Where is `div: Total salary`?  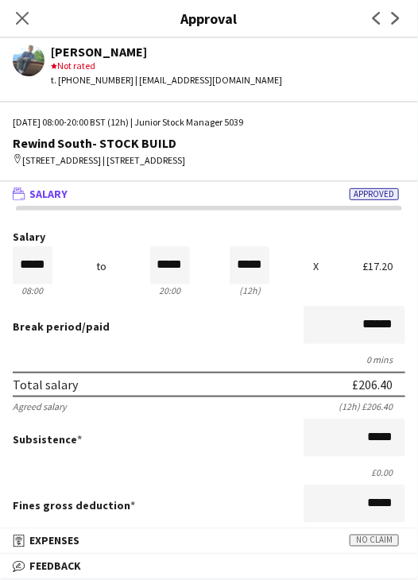
div: Total salary is located at coordinates (45, 385).